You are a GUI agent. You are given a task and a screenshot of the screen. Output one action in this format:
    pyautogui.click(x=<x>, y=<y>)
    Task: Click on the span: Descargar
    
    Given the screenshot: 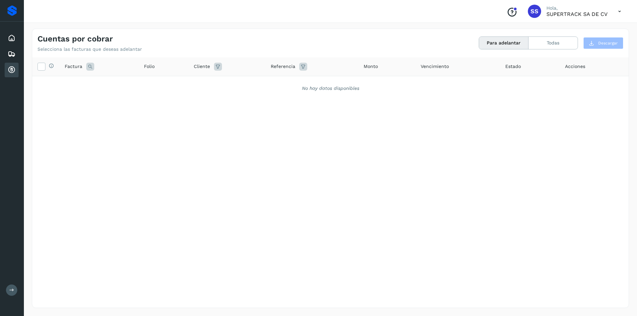 What is the action you would take?
    pyautogui.click(x=608, y=43)
    